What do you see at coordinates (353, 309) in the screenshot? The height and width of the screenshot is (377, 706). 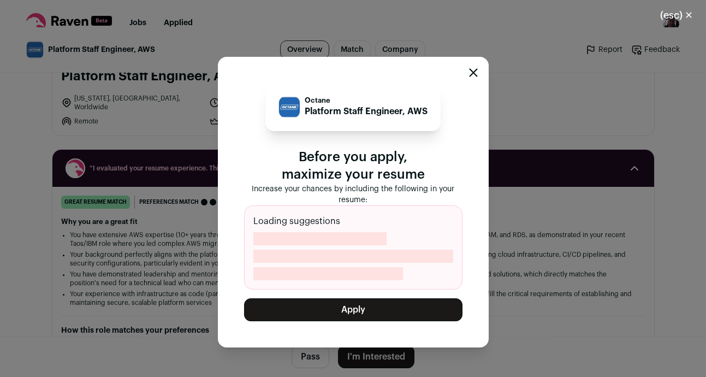 I see `button: Apply` at bounding box center [353, 309].